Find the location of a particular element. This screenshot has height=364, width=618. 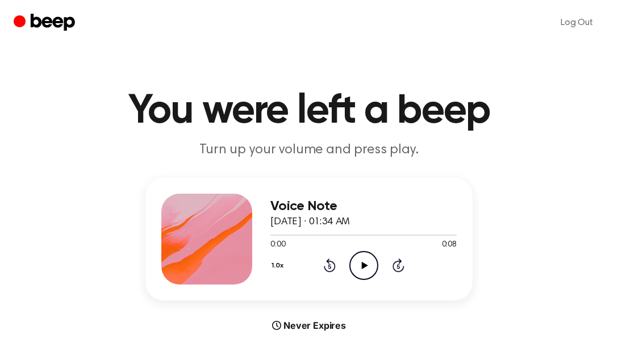

span: 0:00 is located at coordinates (278, 245).